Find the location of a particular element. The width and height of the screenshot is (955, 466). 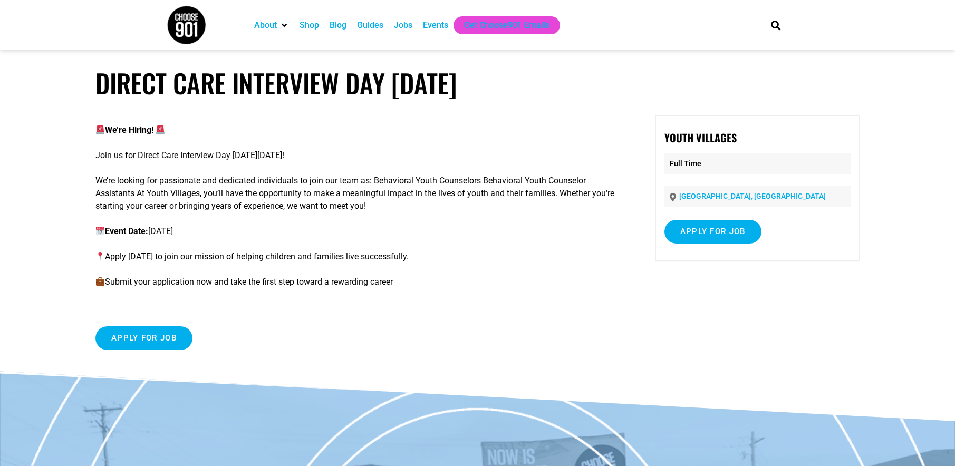

div: Blog is located at coordinates (338, 25).